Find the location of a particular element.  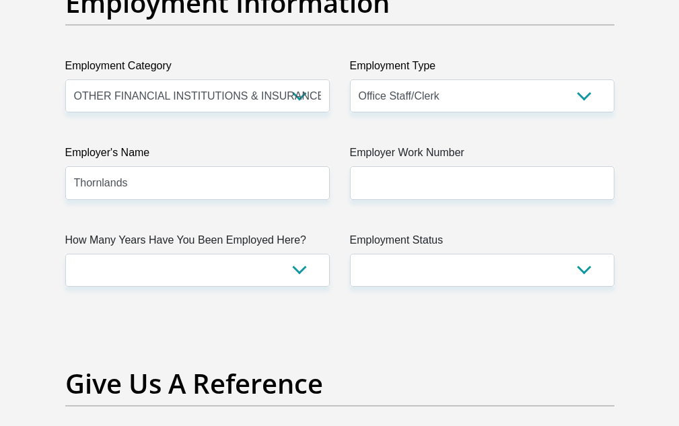

label: Employment Status is located at coordinates (482, 243).